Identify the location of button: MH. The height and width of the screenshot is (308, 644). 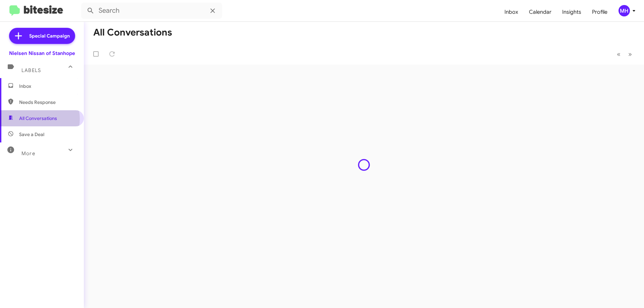
(625, 11).